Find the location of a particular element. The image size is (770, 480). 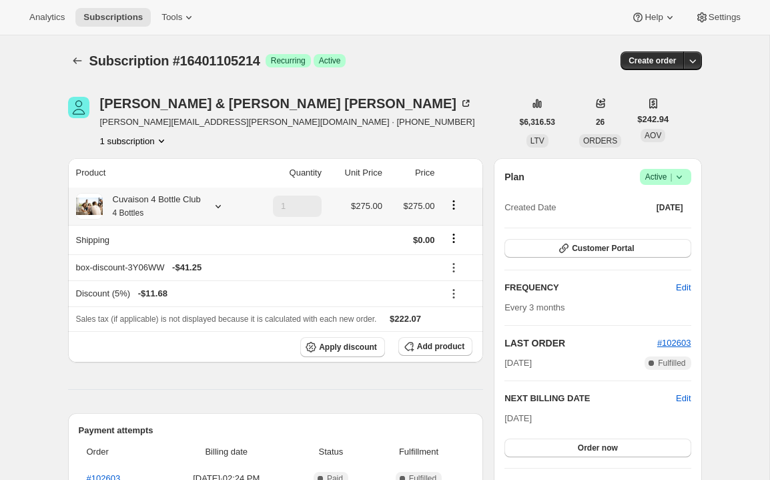

div: Discount (5%) is located at coordinates (256, 294).